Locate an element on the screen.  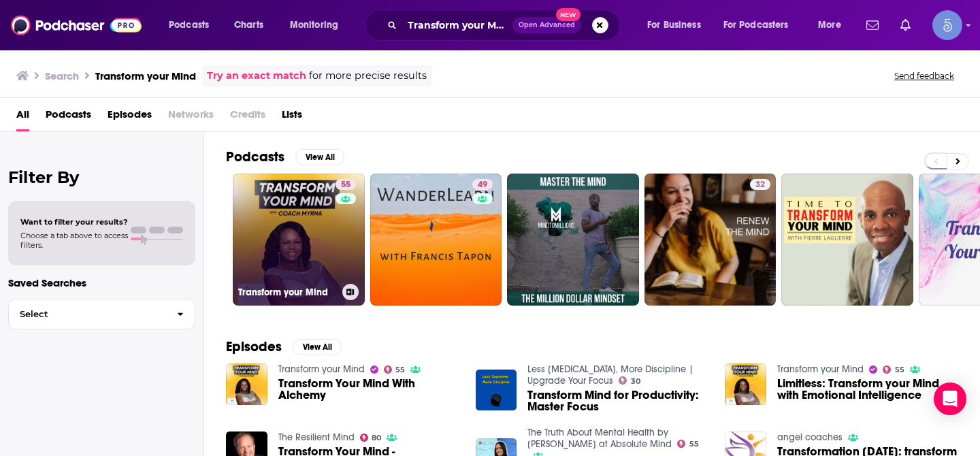
span: Networks is located at coordinates (191, 117).